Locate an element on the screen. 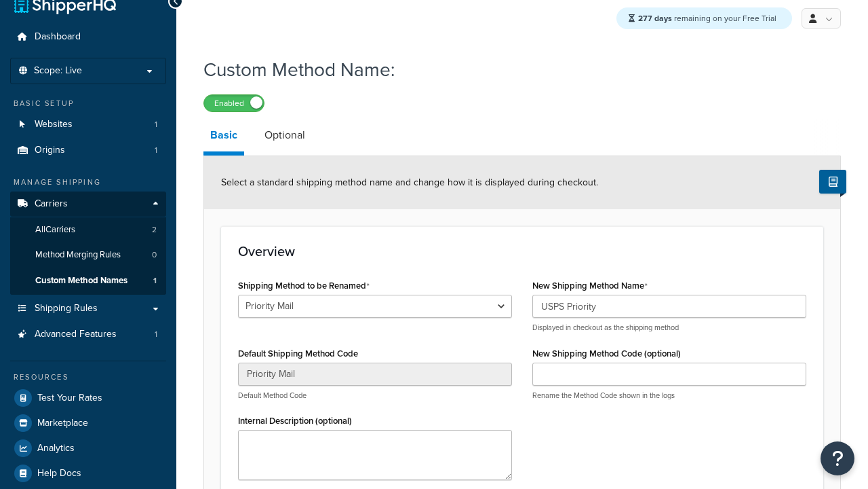  a: Test Your Rates is located at coordinates (88, 398).